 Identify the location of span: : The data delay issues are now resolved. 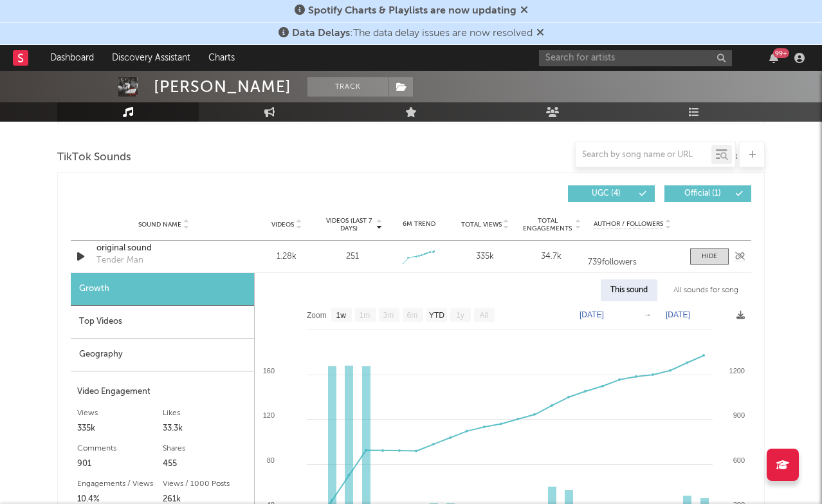
(412, 34).